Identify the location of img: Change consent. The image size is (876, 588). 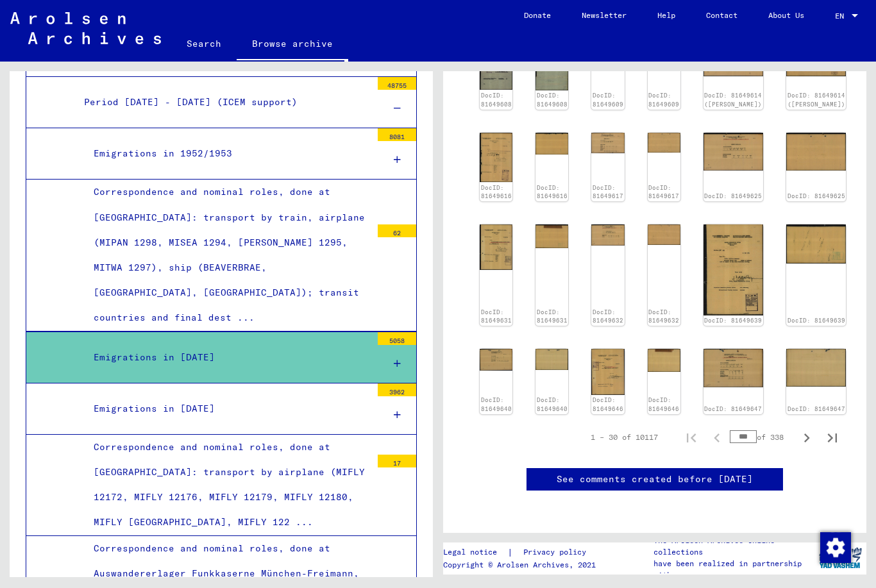
(835, 547).